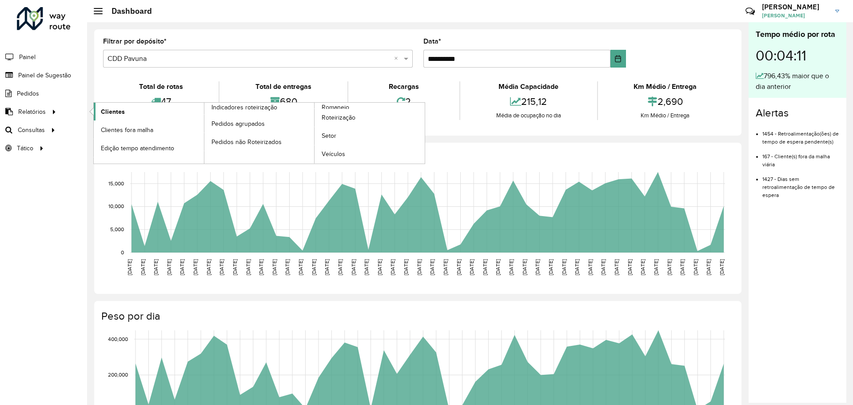  I want to click on label: Filtrar por depósito, so click(135, 41).